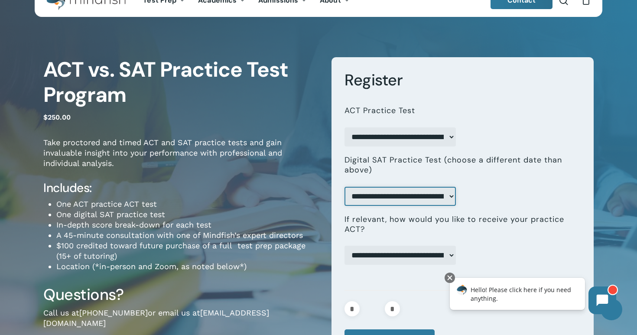 This screenshot has width=637, height=335. What do you see at coordinates (57, 117) in the screenshot?
I see `bdi: 250.00` at bounding box center [57, 117].